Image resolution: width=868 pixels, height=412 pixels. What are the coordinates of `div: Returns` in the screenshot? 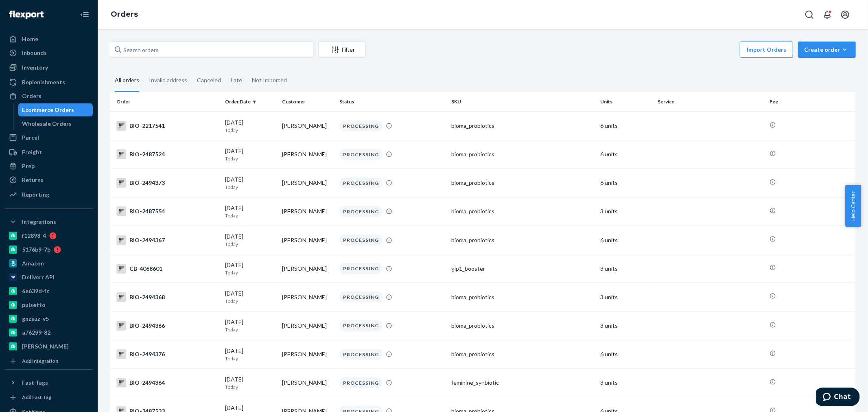 It's located at (33, 180).